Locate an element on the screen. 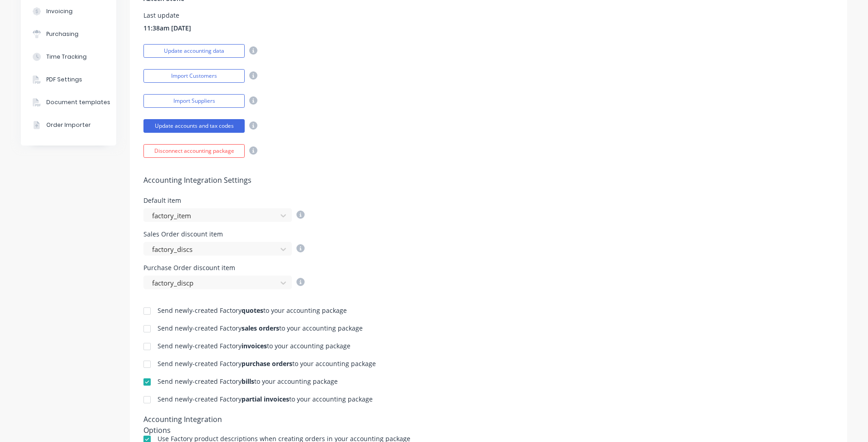 Image resolution: width=868 pixels, height=442 pixels. h5: Accounting Integration Settings is located at coordinates (488, 180).